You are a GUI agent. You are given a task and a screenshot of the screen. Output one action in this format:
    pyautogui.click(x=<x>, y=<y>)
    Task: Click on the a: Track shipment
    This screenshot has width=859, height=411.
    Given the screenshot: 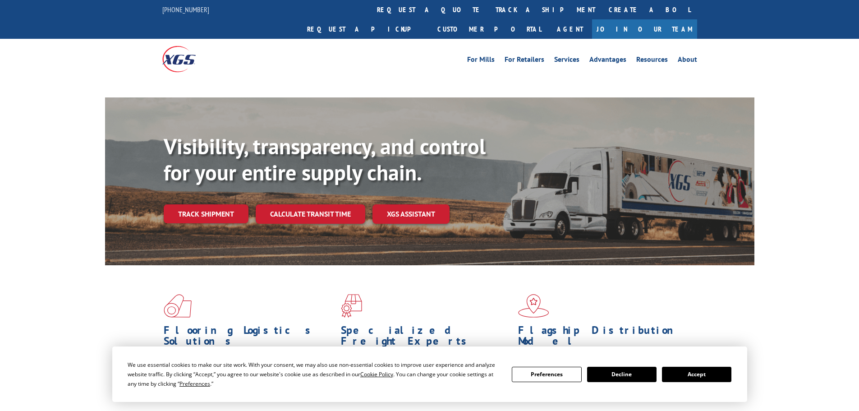 What is the action you would take?
    pyautogui.click(x=206, y=214)
    